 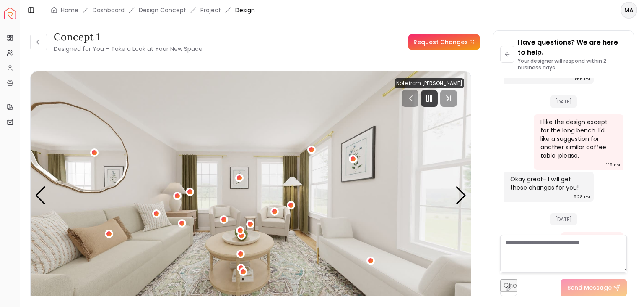 I want to click on div: Next slide, so click(x=461, y=195).